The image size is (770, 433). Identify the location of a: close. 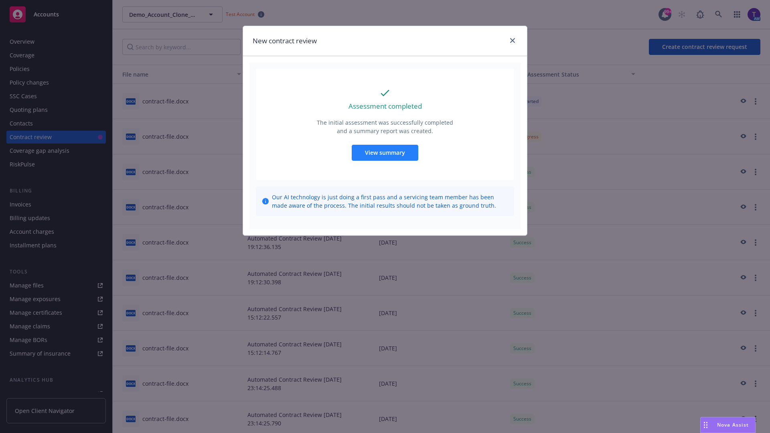
(513, 41).